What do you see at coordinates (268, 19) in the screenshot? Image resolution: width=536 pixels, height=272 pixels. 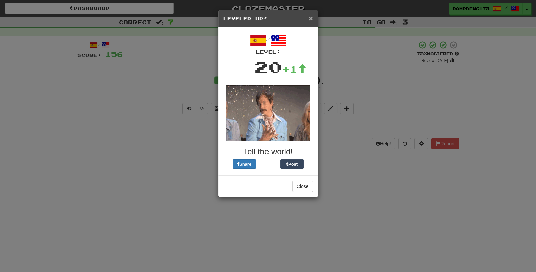 I see `h5: Leveled Up!` at bounding box center [268, 19].